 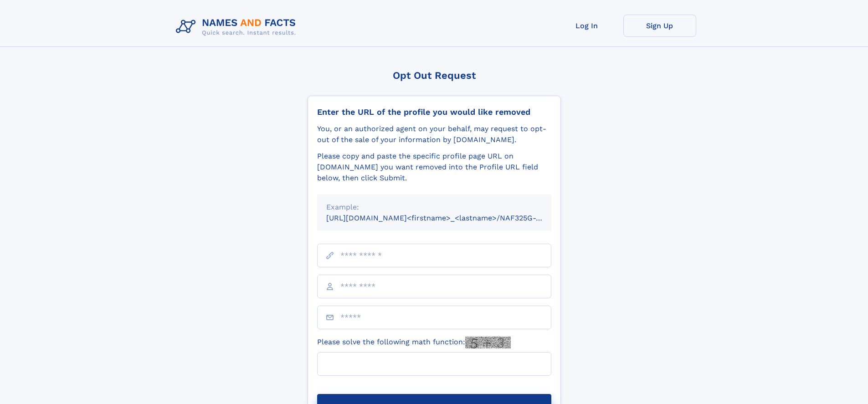 I want to click on div: Example:, so click(x=434, y=208).